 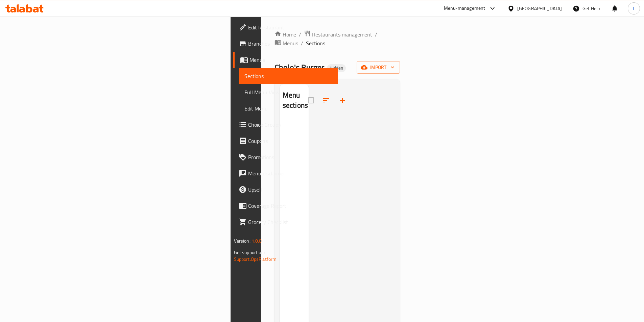 I want to click on a: Grocery Checklist, so click(x=286, y=222).